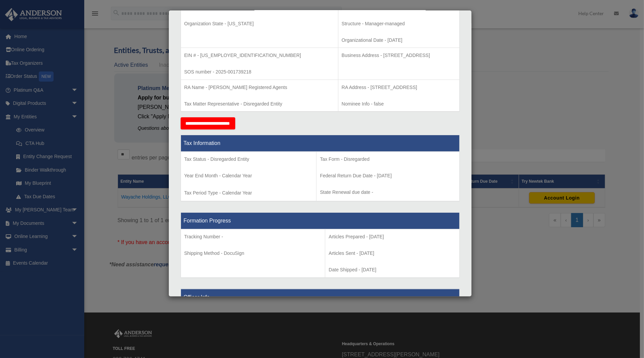 This screenshot has width=644, height=358. I want to click on p: Shipping Method - DocuSign, so click(253, 253).